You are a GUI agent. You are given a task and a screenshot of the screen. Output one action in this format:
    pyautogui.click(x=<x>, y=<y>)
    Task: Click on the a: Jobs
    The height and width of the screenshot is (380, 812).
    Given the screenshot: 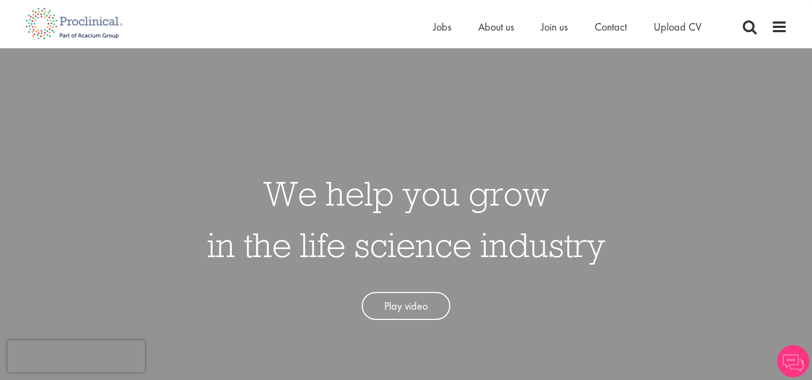 What is the action you would take?
    pyautogui.click(x=442, y=27)
    